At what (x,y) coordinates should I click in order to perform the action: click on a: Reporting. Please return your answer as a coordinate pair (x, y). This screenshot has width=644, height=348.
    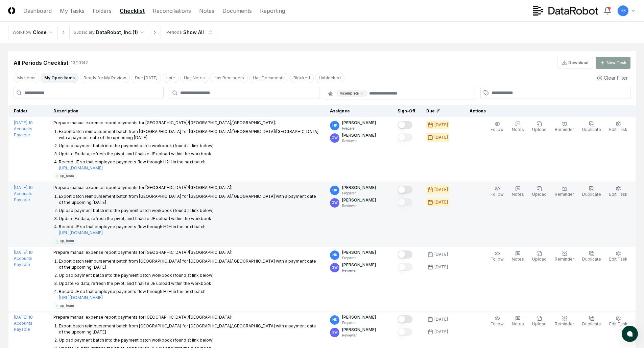
    Looking at the image, I should click on (273, 11).